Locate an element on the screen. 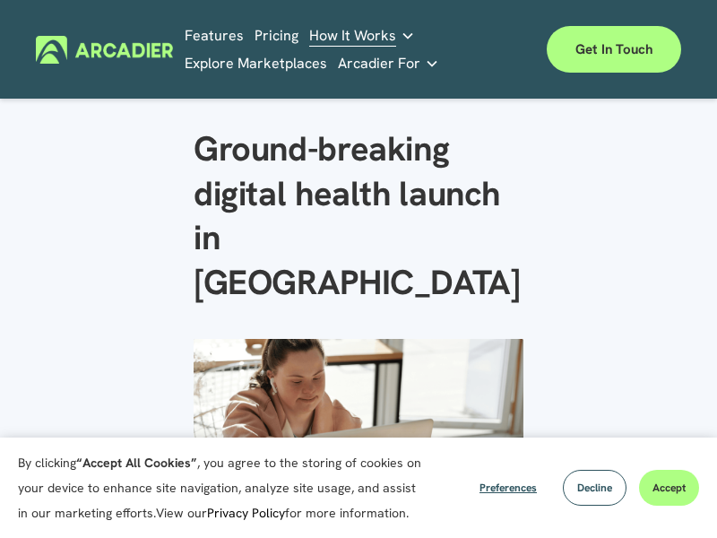  a: Features is located at coordinates (214, 35).